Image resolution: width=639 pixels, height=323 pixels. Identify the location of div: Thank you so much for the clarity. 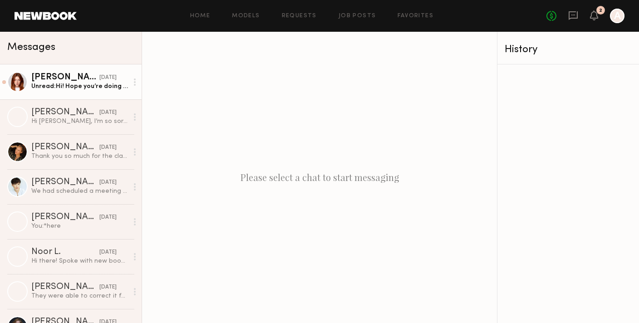
(79, 156).